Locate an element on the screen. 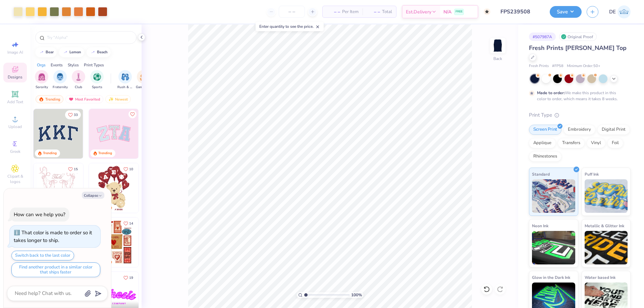  div: Transfers is located at coordinates (571, 143).